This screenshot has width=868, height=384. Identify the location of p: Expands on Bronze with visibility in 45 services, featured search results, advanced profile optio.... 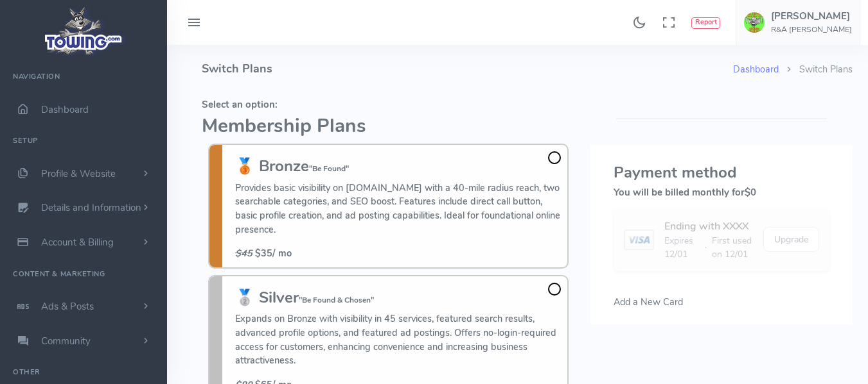
(398, 340).